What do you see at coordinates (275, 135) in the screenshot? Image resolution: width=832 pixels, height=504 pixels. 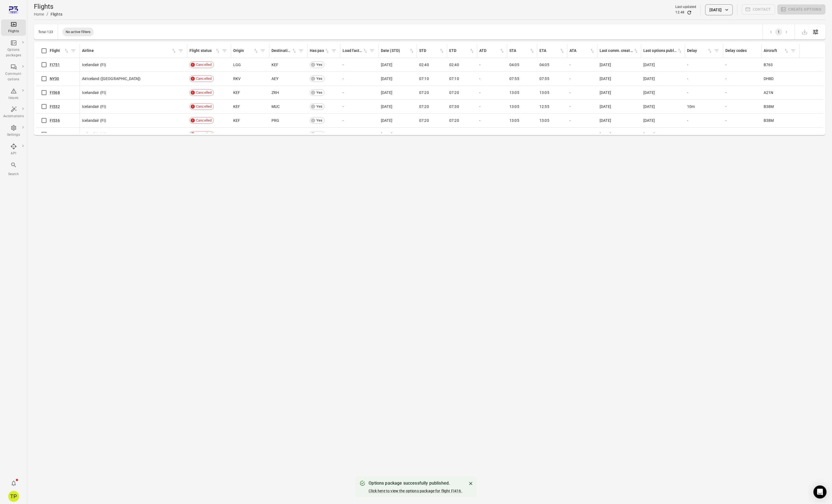 I see `span: FRA` at bounding box center [275, 135].